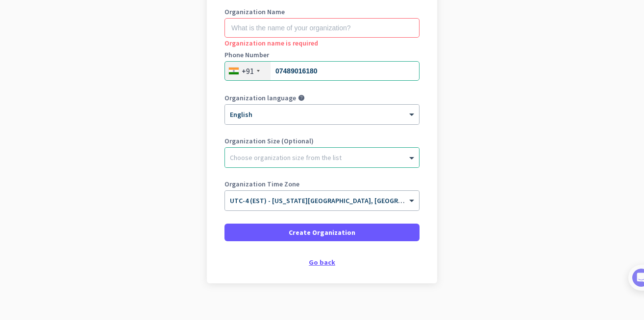  I want to click on label: Organization language, so click(260, 98).